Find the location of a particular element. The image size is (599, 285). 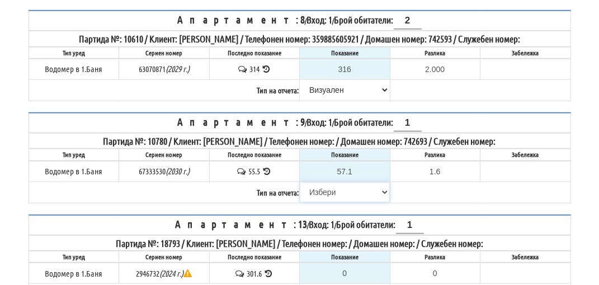

span: Апартамент: 9 is located at coordinates (242, 121).